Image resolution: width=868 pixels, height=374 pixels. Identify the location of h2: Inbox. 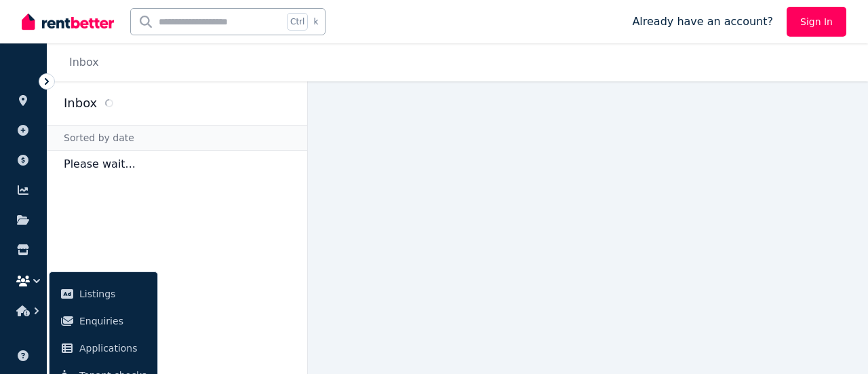
(80, 103).